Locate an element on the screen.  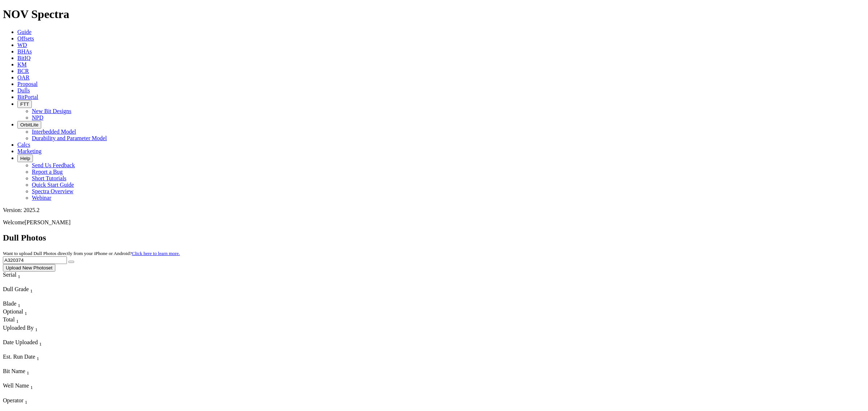
div: Blade Sort None is located at coordinates (16, 305).